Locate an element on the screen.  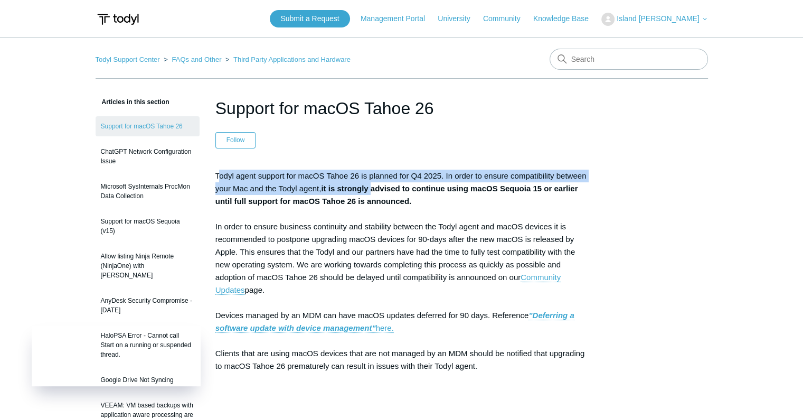
a: "Deferring a software update with device management"here. is located at coordinates (395, 321).